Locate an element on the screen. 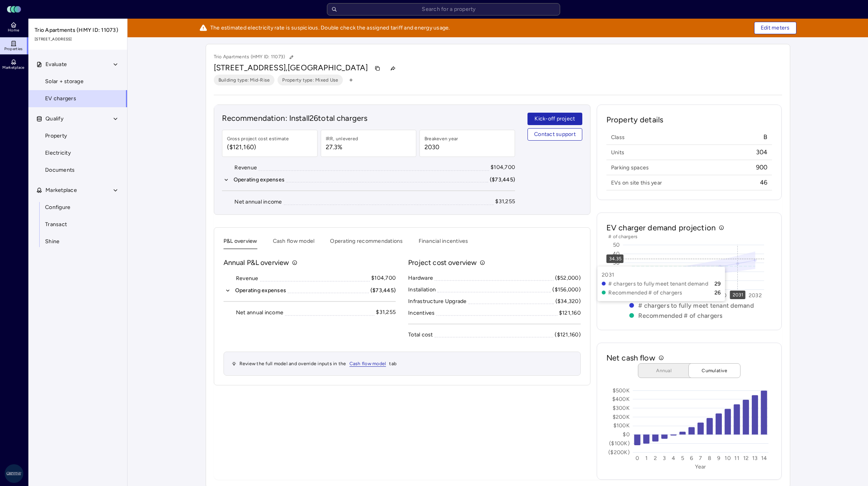  p: Project cost overview is located at coordinates (443, 263).